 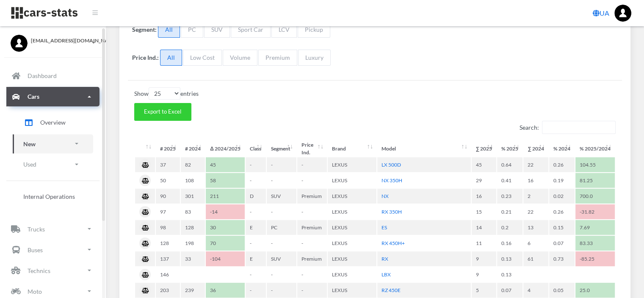 I want to click on a: Overview, so click(x=53, y=123).